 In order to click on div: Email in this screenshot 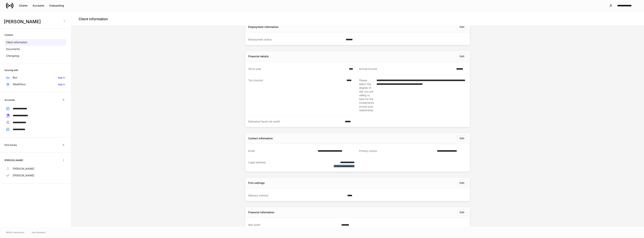, I will do `click(282, 151)`.